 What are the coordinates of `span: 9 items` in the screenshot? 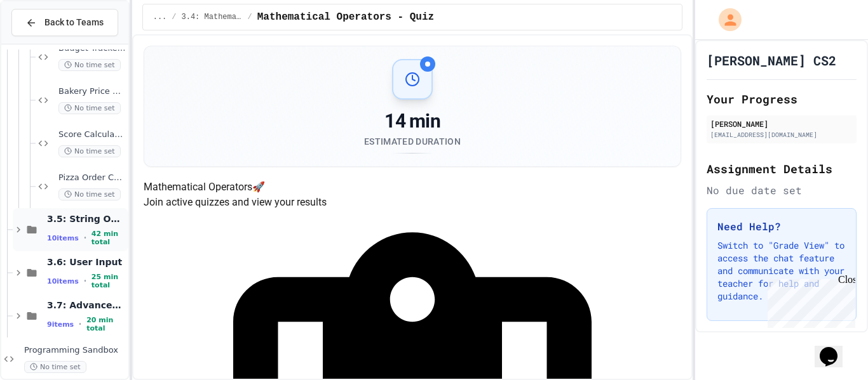 It's located at (61, 324).